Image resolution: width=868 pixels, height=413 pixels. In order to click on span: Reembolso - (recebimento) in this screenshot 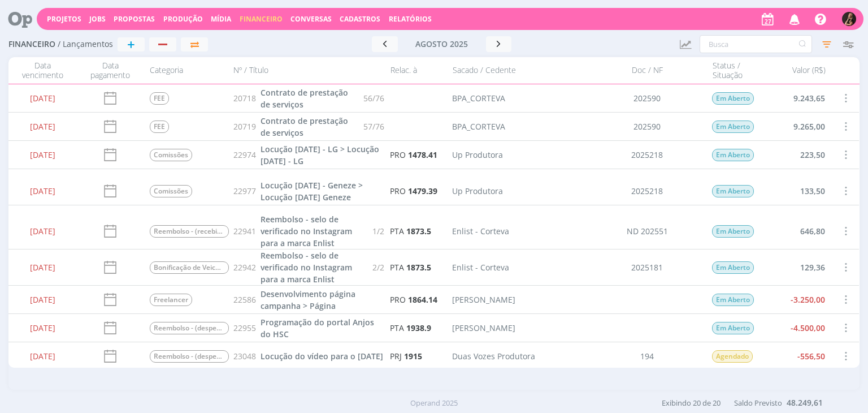, I will do `click(189, 231)`.